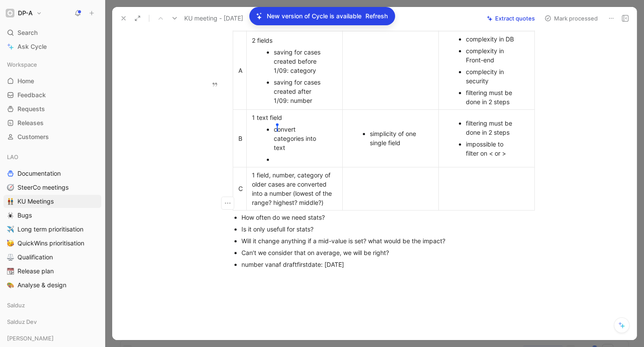 This screenshot has width=644, height=347. What do you see at coordinates (43, 188) in the screenshot?
I see `span: SteerCo meetings` at bounding box center [43, 188].